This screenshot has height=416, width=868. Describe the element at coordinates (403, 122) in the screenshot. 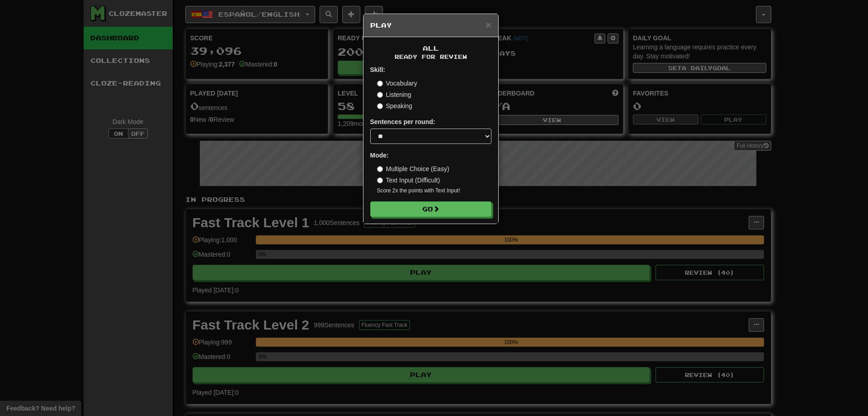

I see `label: Sentences per round:` at that location.